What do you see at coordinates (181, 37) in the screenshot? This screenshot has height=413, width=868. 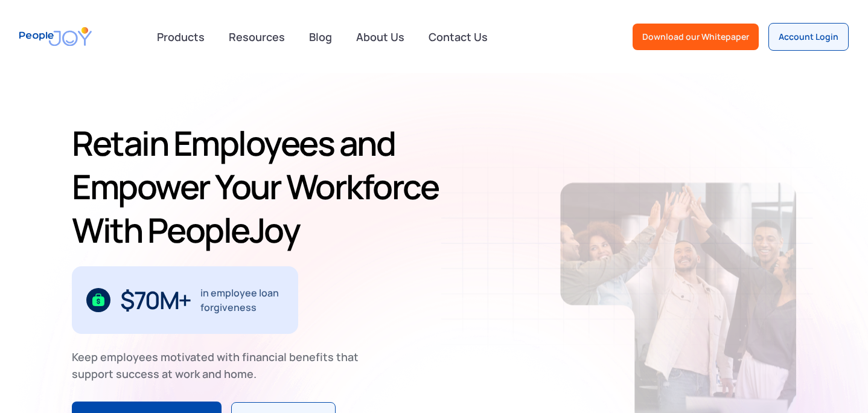 I see `div: Products` at bounding box center [181, 37].